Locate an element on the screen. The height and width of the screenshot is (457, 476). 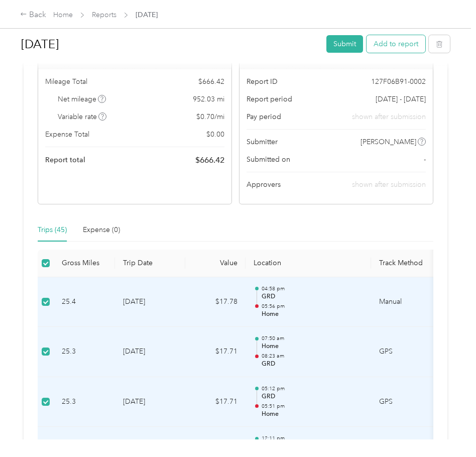
td: $17.78 is located at coordinates (216, 303).